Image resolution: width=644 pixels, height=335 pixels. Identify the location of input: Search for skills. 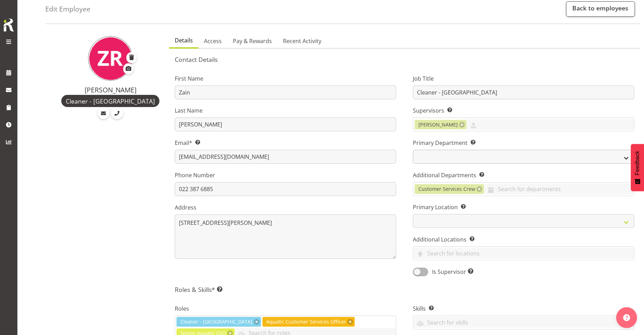
(524, 322).